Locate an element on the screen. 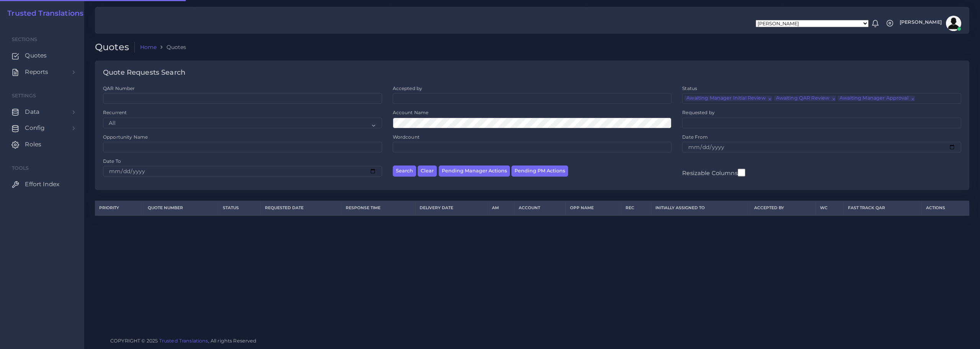  th: Initially Assigned to is located at coordinates (701, 208).